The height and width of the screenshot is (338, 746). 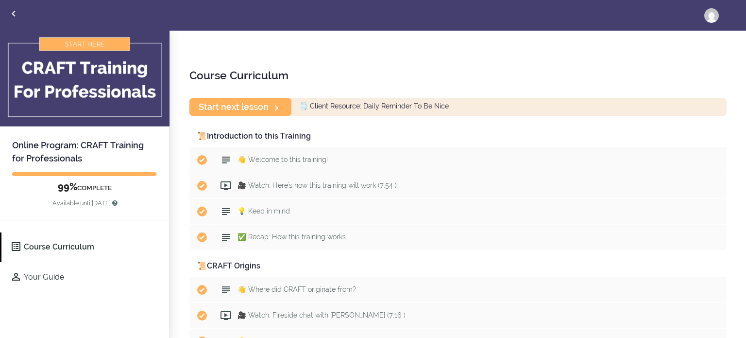 What do you see at coordinates (68, 187) in the screenshot?
I see `span: 99%` at bounding box center [68, 187].